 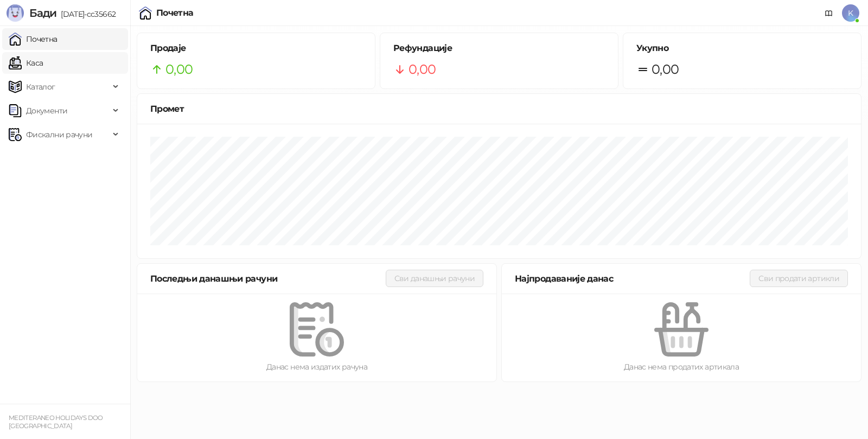 I want to click on span: Фискални рачуни, so click(x=59, y=135).